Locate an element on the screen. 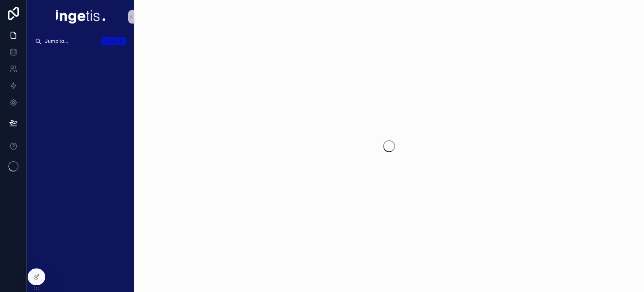  span: Ctrl is located at coordinates (109, 41).